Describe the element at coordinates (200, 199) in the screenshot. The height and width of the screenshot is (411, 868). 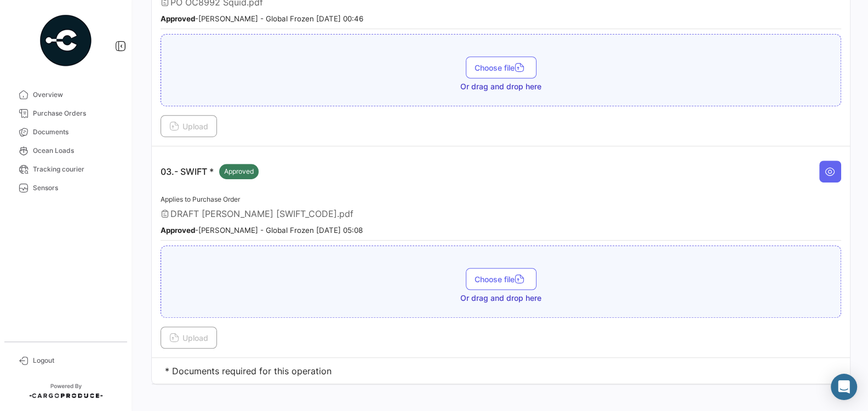
I see `span: Applies to Purchase Order` at that location.